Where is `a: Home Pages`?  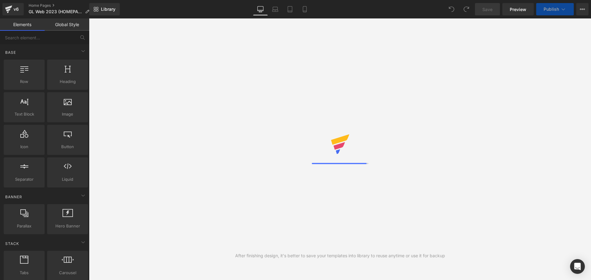
a: Home Pages is located at coordinates (61, 6).